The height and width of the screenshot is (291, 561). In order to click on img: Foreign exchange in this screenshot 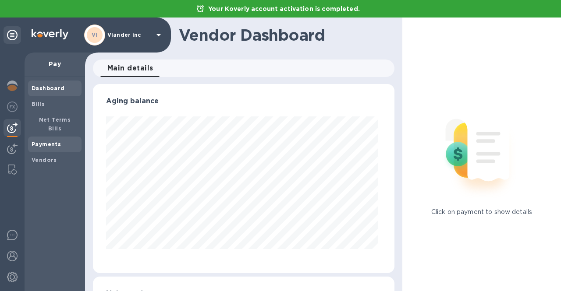, I will do `click(12, 107)`.